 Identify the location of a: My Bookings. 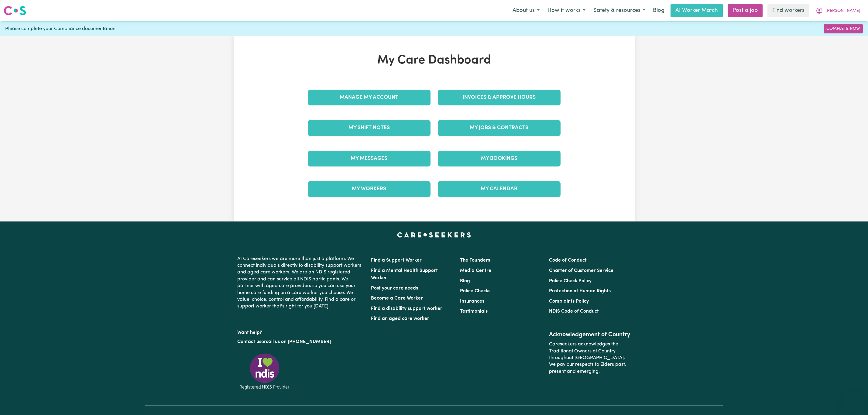
(499, 159).